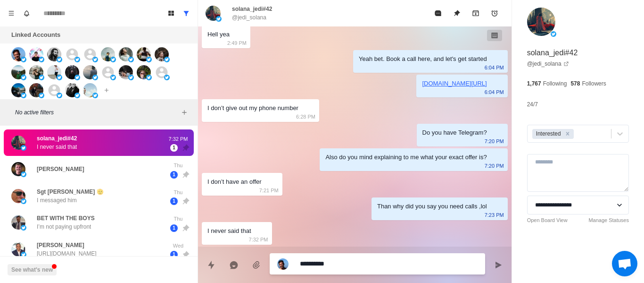 The width and height of the screenshot is (644, 283). What do you see at coordinates (253, 108) in the screenshot?
I see `div: I don’t give out my phone number` at bounding box center [253, 108].